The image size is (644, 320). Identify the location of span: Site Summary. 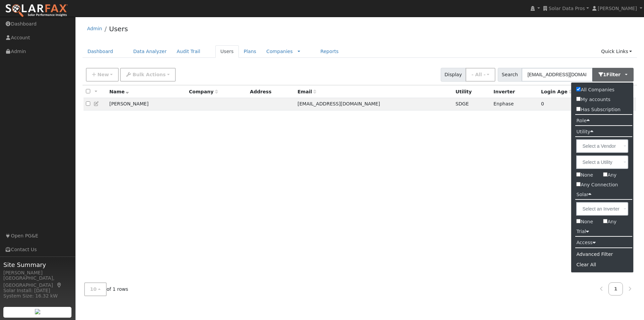
(38, 265).